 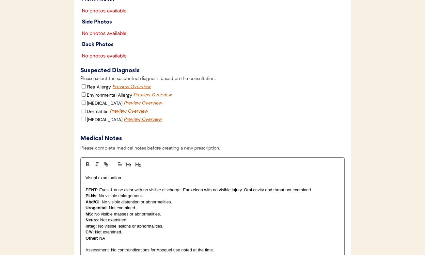 I want to click on label: Environmental Allergy, so click(x=109, y=95).